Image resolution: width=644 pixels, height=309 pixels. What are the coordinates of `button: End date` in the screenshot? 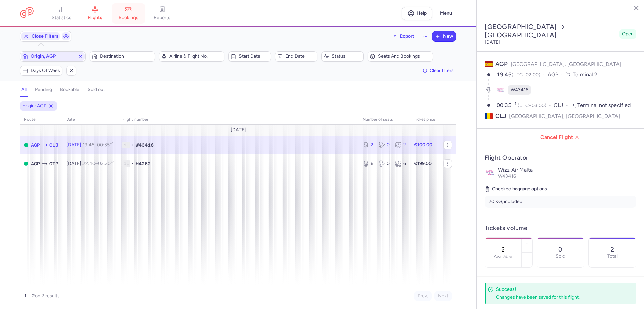 It's located at (296, 57).